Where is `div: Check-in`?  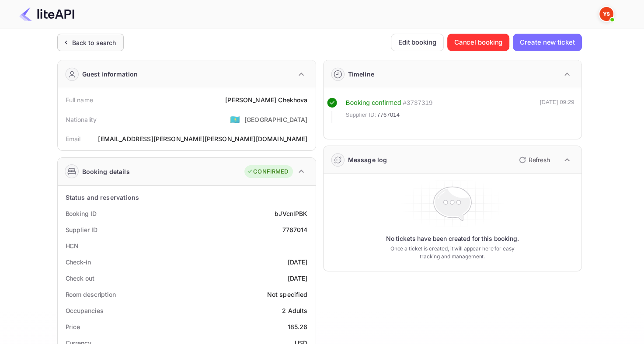
div: Check-in is located at coordinates (78, 262).